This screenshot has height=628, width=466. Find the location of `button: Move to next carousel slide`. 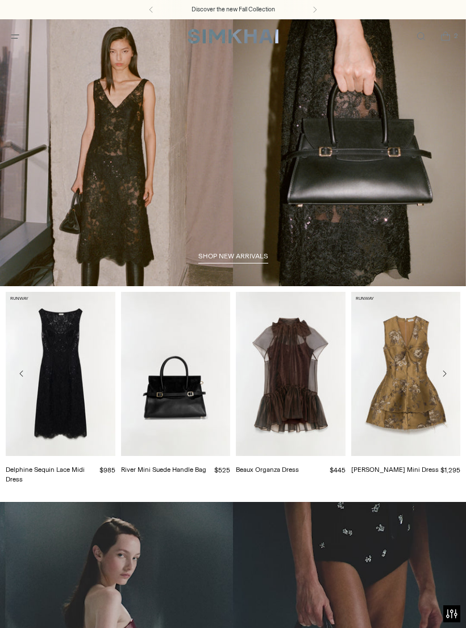

button: Move to next carousel slide is located at coordinates (444, 374).